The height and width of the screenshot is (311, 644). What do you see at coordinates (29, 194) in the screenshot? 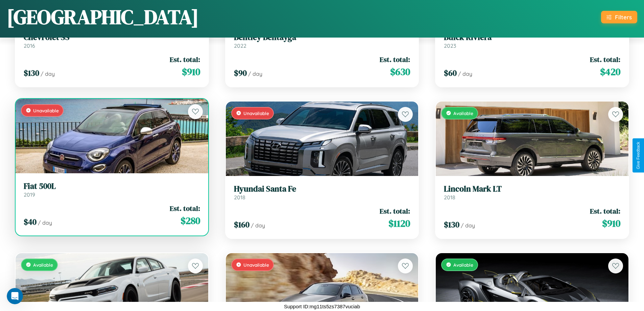
I see `span: 2019` at bounding box center [29, 194].